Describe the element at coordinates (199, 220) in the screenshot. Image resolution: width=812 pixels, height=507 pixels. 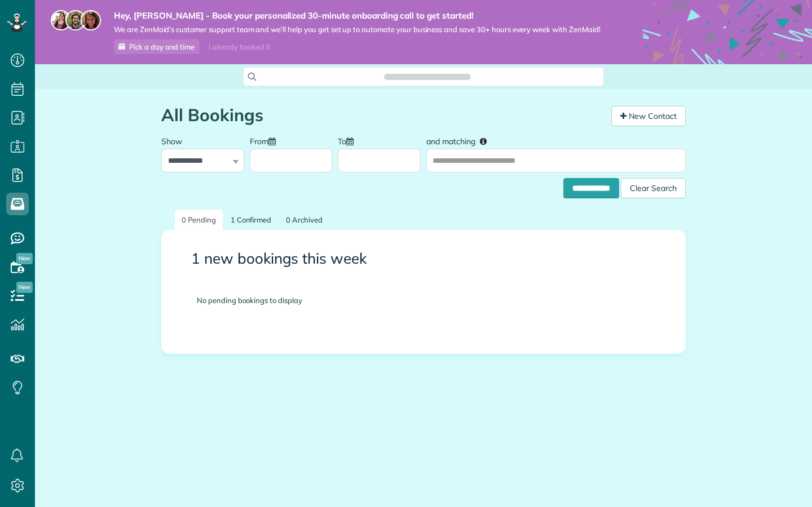
I see `a: 0 Pending` at that location.